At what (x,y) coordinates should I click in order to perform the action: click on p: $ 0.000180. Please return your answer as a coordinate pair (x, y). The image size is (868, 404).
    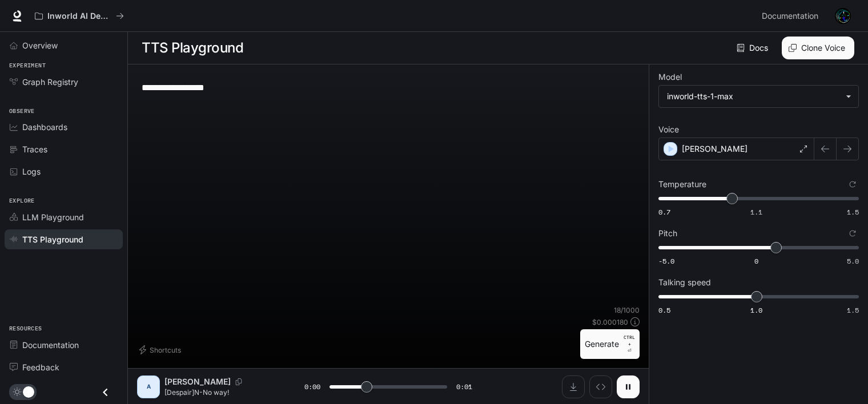
    Looking at the image, I should click on (610, 322).